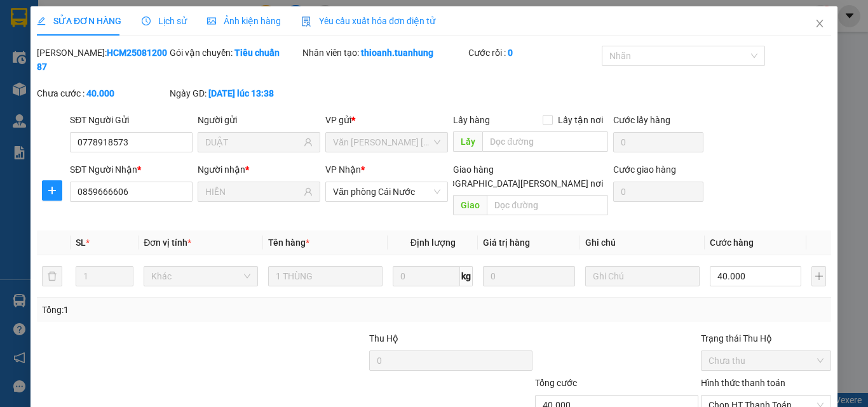 This screenshot has width=868, height=407. I want to click on label: Cước lấy hàng, so click(641, 120).